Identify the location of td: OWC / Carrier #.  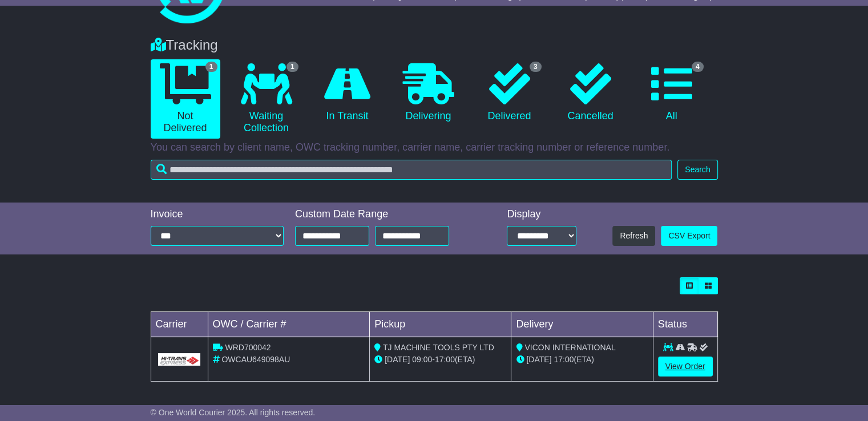
(289, 324).